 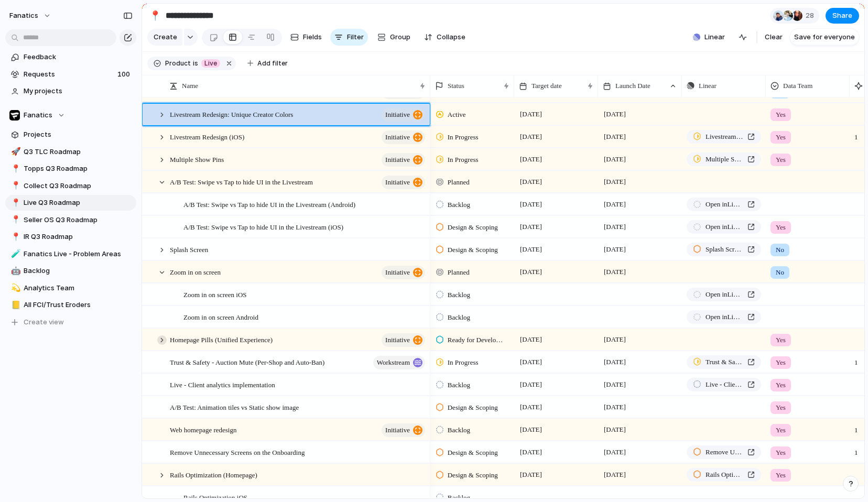 I want to click on span: All FCI/Trust Eroders, so click(x=78, y=305).